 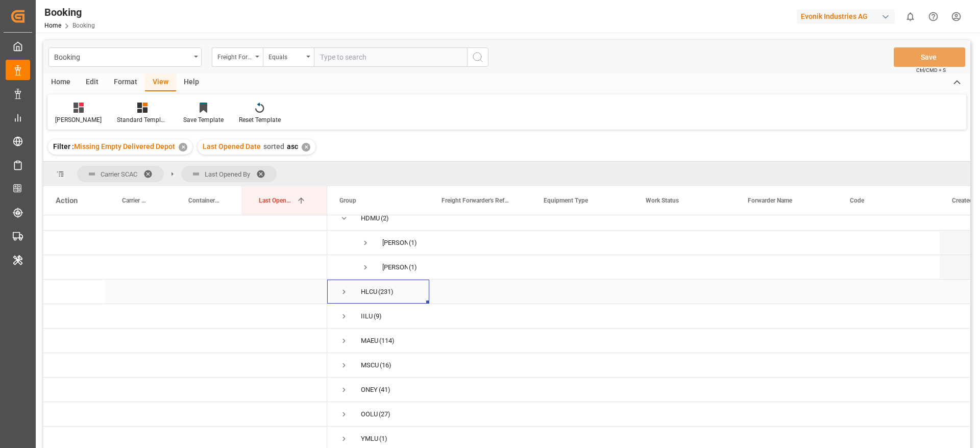 I want to click on div: Help, so click(x=191, y=83).